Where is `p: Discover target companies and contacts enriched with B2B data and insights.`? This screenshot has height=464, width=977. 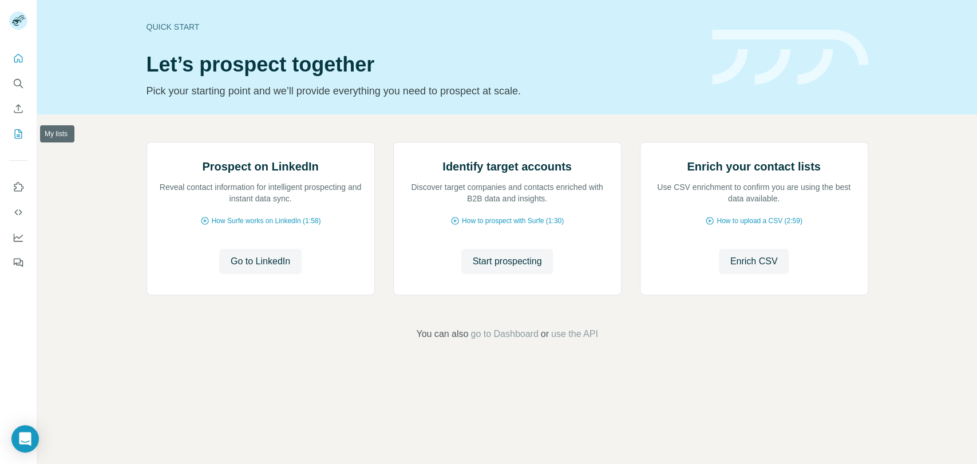
p: Discover target companies and contacts enriched with B2B data and insights. is located at coordinates (507, 193).